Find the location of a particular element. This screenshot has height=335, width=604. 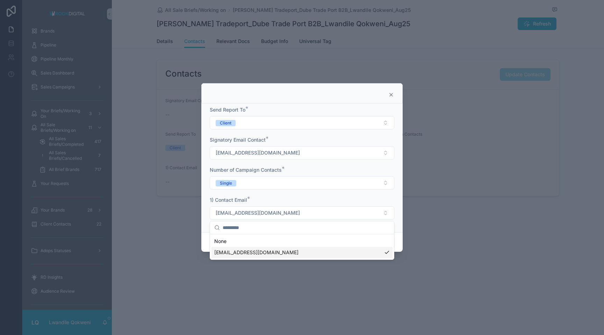

div: Single is located at coordinates (226, 183).